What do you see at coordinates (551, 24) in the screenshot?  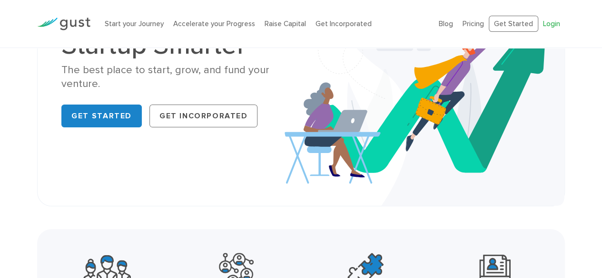 I see `a: Login` at bounding box center [551, 24].